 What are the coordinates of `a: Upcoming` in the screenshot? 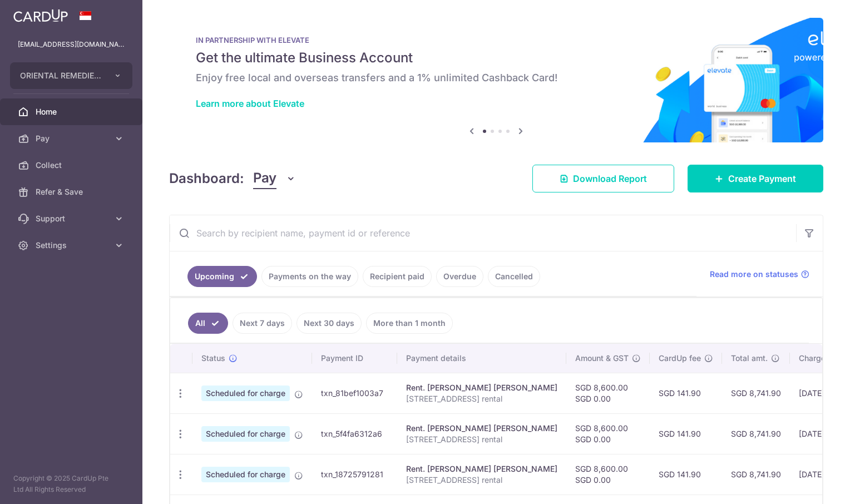 It's located at (222, 276).